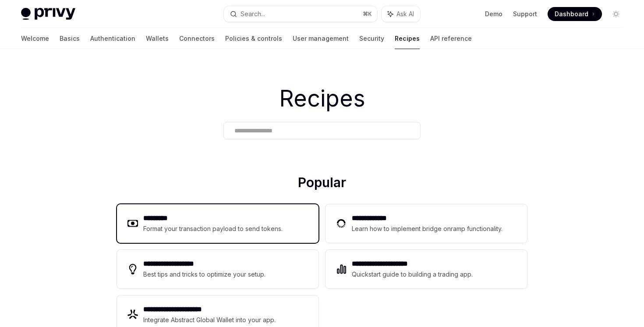 The image size is (644, 327). Describe the element at coordinates (254, 38) in the screenshot. I see `a: Policies & controls` at that location.